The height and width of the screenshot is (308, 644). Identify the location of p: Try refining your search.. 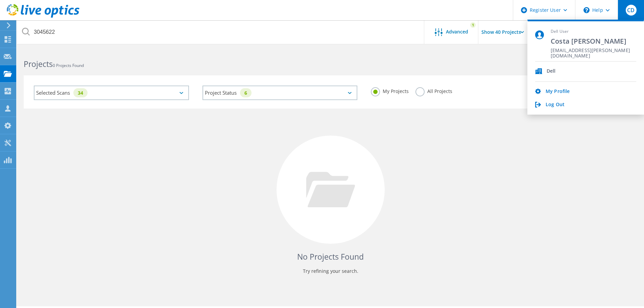
(330, 271).